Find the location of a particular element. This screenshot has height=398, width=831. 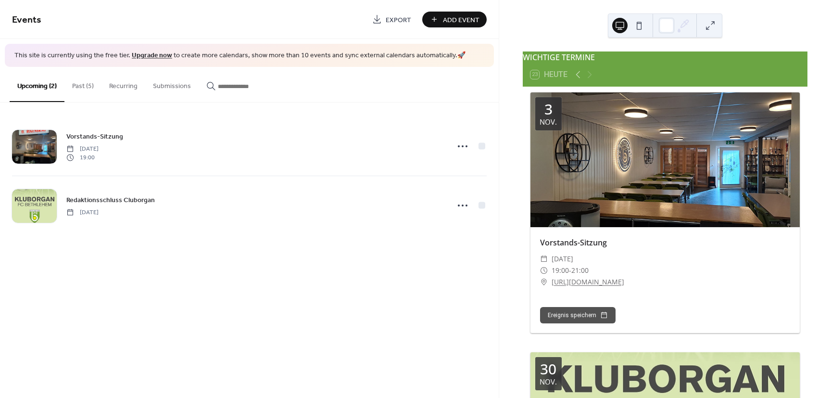

button: Recurring is located at coordinates (123, 84).